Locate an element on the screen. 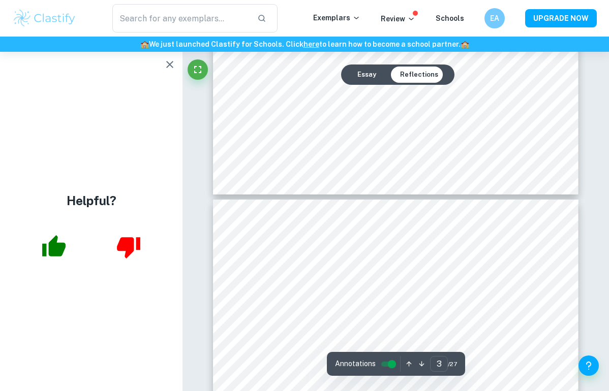 The width and height of the screenshot is (609, 391). h6: EA is located at coordinates (494, 18).